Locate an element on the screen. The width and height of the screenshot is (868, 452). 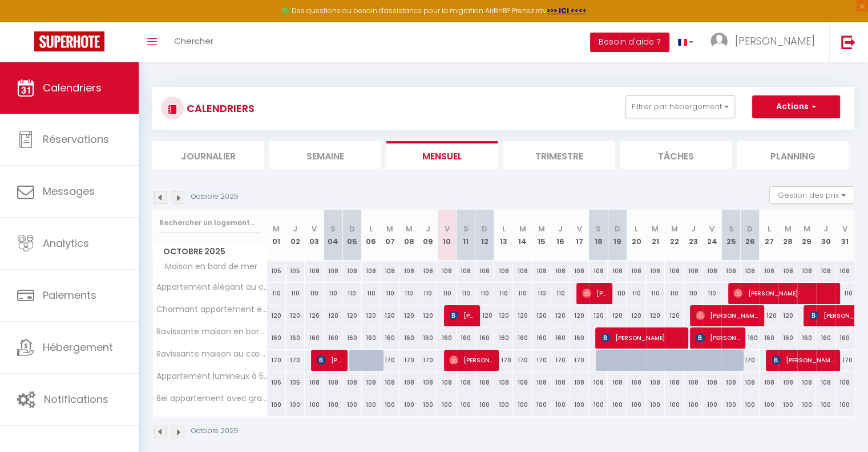
th: 23 is located at coordinates (693, 234).